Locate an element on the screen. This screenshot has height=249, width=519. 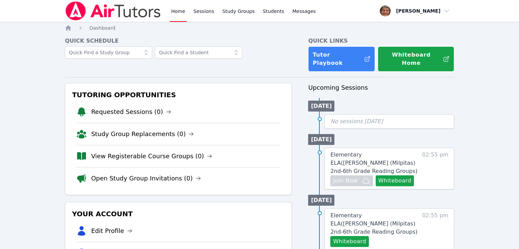
a: Tutor Playbook is located at coordinates (342, 59).